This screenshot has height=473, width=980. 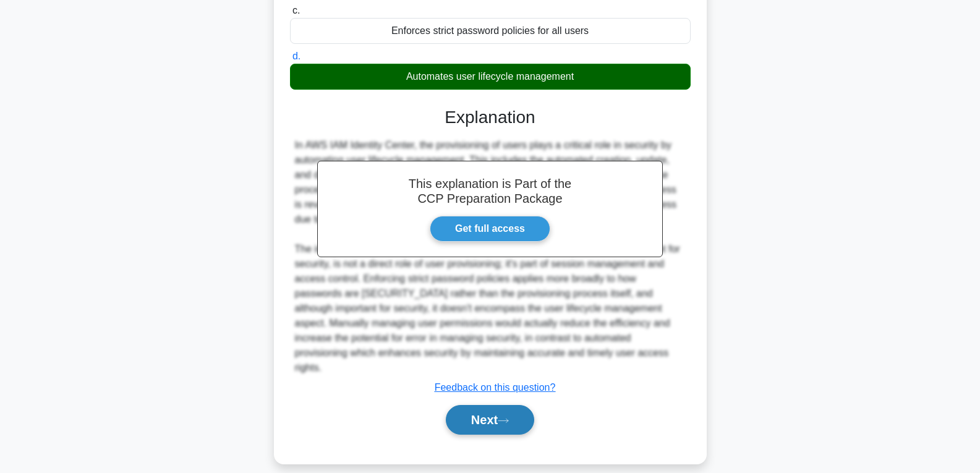 I want to click on a: Feedback on this question?, so click(x=495, y=387).